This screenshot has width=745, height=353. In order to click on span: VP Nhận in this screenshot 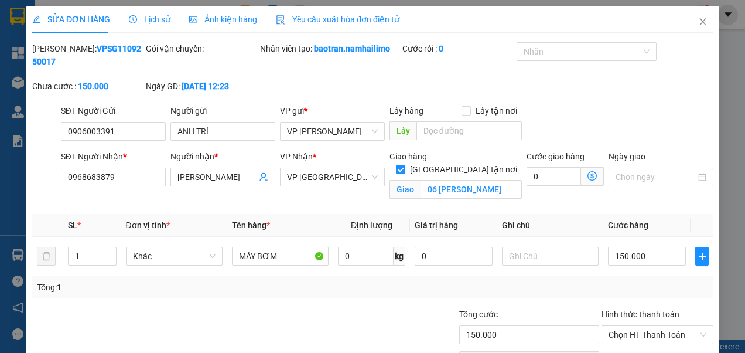, I will do `click(296, 156)`.